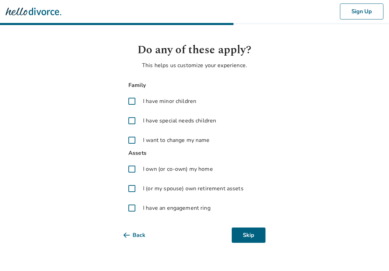 This screenshot has height=271, width=389. What do you see at coordinates (179, 121) in the screenshot?
I see `span: I have special needs children` at bounding box center [179, 121].